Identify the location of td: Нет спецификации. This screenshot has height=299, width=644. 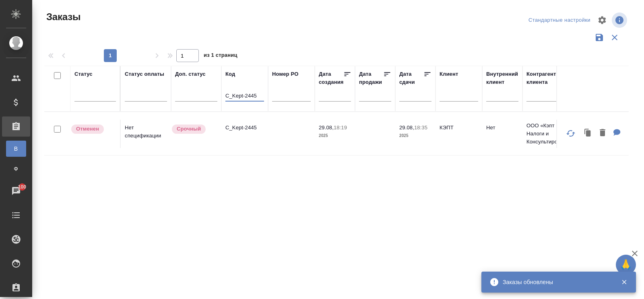
(146, 134).